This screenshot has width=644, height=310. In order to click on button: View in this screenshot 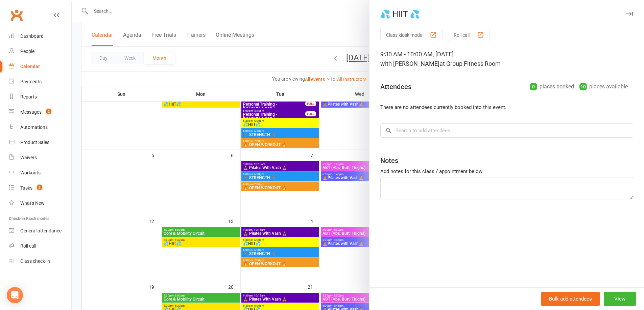, I will do `click(620, 299)`.